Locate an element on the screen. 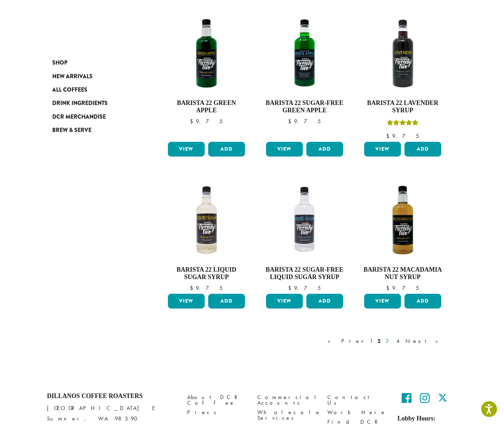  a: 4 is located at coordinates (398, 341).